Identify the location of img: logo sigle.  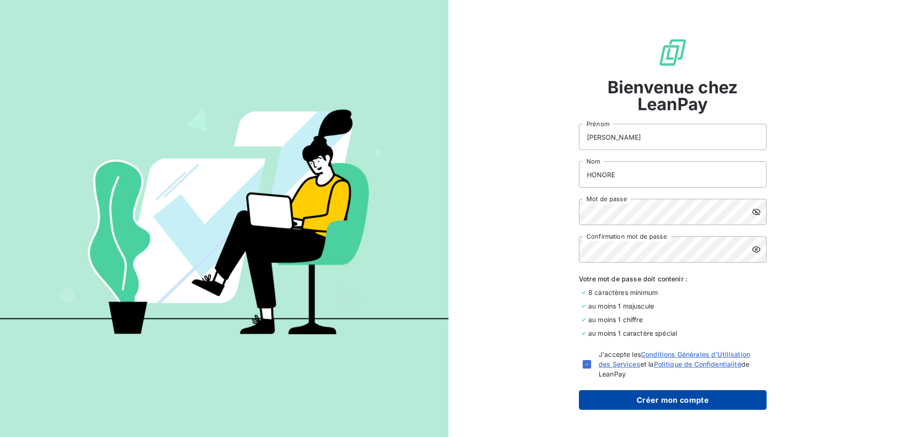
(673, 53).